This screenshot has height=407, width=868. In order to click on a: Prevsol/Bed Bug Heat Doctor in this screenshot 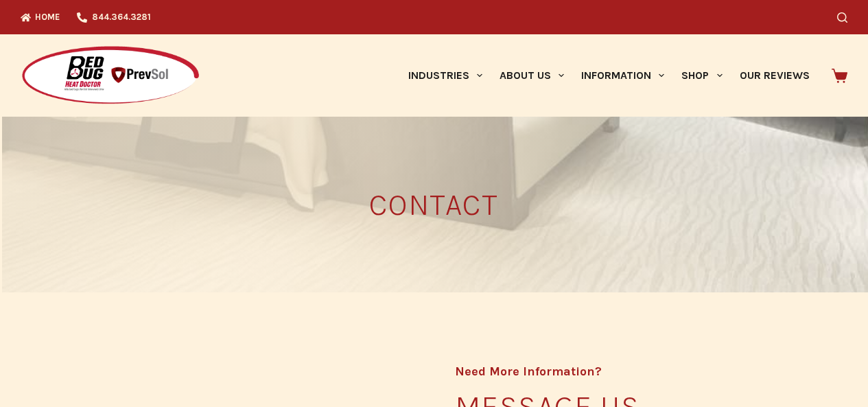, I will do `click(111, 76)`.